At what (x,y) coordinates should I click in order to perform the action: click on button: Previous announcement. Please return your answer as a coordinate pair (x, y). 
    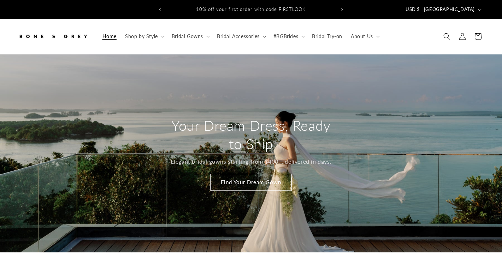
    Looking at the image, I should click on (160, 10).